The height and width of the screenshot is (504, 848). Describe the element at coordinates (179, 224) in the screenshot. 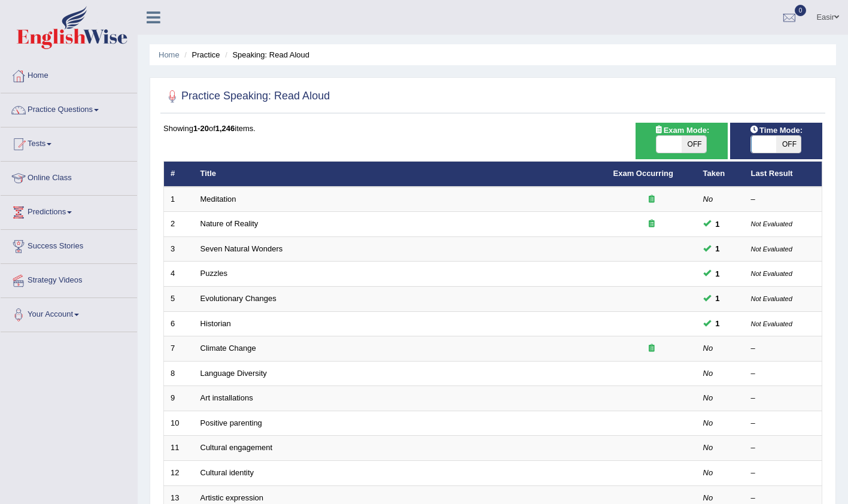

I see `td: 2` at that location.